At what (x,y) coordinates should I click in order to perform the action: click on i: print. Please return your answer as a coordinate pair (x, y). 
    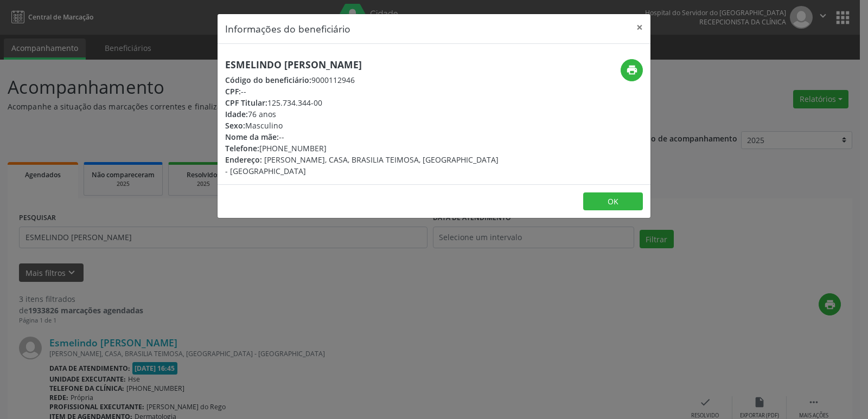
    Looking at the image, I should click on (632, 70).